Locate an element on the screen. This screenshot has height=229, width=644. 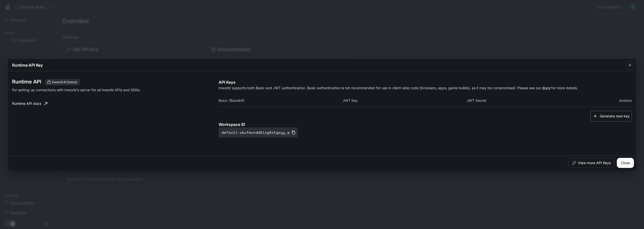
th: Basic (Base64) is located at coordinates (280, 100).